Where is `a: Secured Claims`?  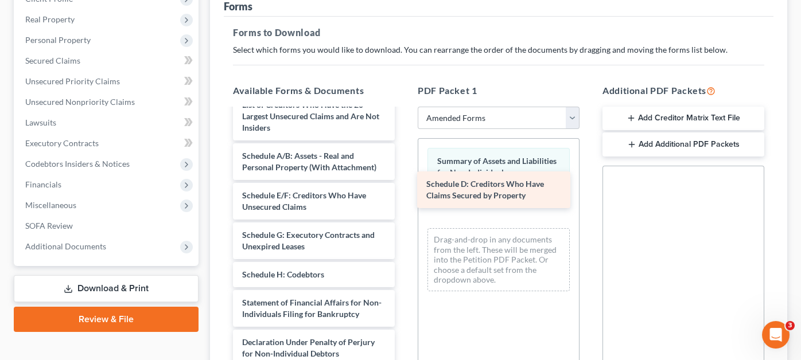 a: Secured Claims is located at coordinates (107, 61).